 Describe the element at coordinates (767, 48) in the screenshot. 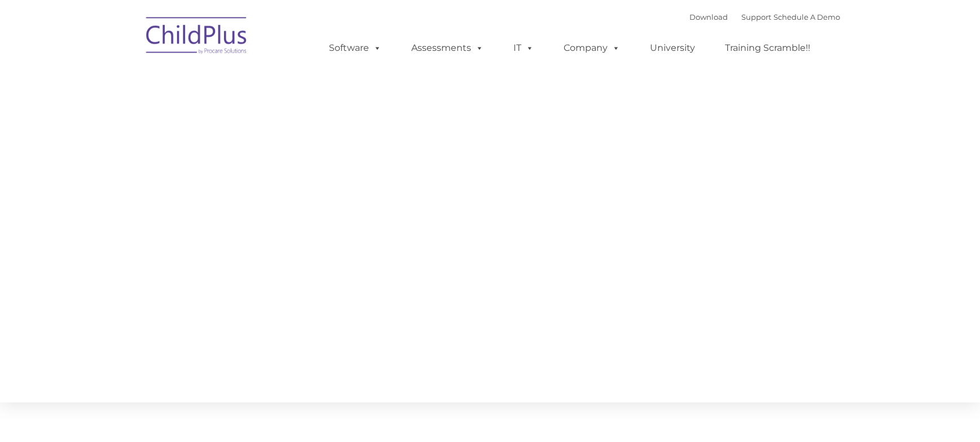

I see `a: Training Scramble!!` at that location.